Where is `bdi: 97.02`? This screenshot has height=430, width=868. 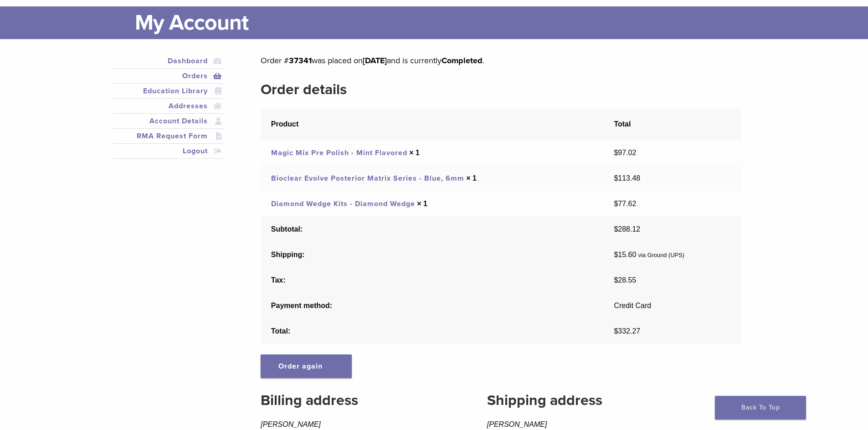 bdi: 97.02 is located at coordinates (625, 153).